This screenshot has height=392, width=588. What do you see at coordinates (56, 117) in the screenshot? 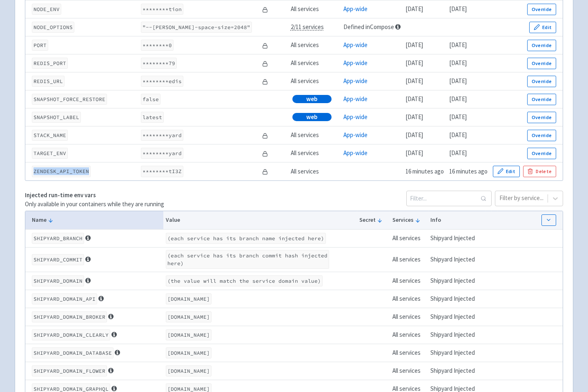
I see `code: SNAPSHOT_LABEL` at bounding box center [56, 117].